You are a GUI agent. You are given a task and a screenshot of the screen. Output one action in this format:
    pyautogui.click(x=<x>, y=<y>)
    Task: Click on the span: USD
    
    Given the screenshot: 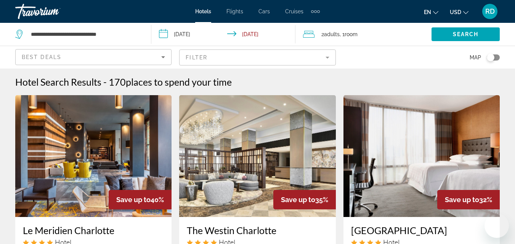 What is the action you would take?
    pyautogui.click(x=456, y=12)
    